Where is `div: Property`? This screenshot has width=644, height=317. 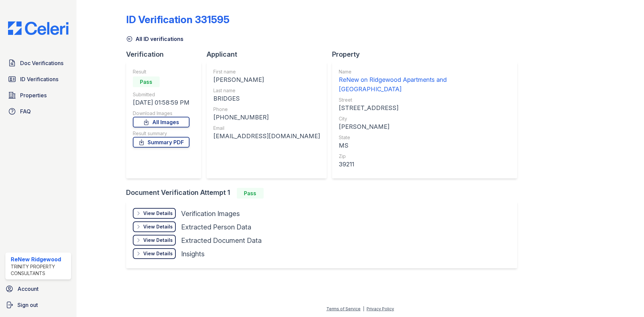 div: Property is located at coordinates (427, 54).